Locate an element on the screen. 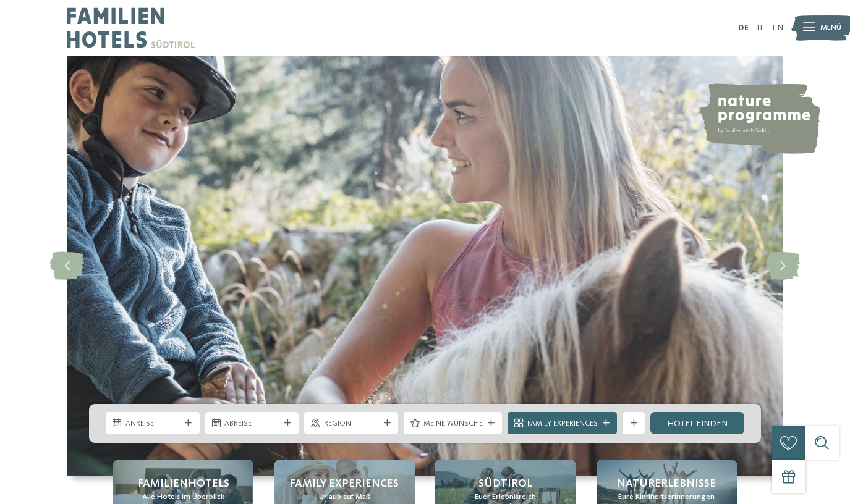 Image resolution: width=850 pixels, height=504 pixels. span: Anreise is located at coordinates (152, 424).